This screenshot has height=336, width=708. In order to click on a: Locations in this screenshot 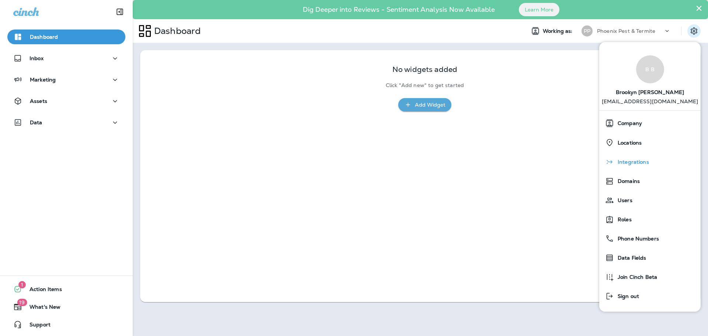, I will do `click(650, 142)`.